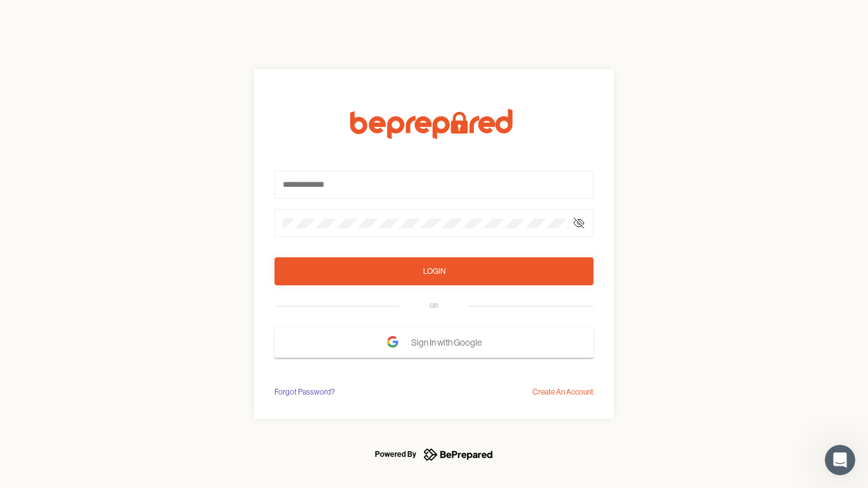 This screenshot has height=488, width=868. Describe the element at coordinates (434, 343) in the screenshot. I see `button: Sign In with Google` at that location.